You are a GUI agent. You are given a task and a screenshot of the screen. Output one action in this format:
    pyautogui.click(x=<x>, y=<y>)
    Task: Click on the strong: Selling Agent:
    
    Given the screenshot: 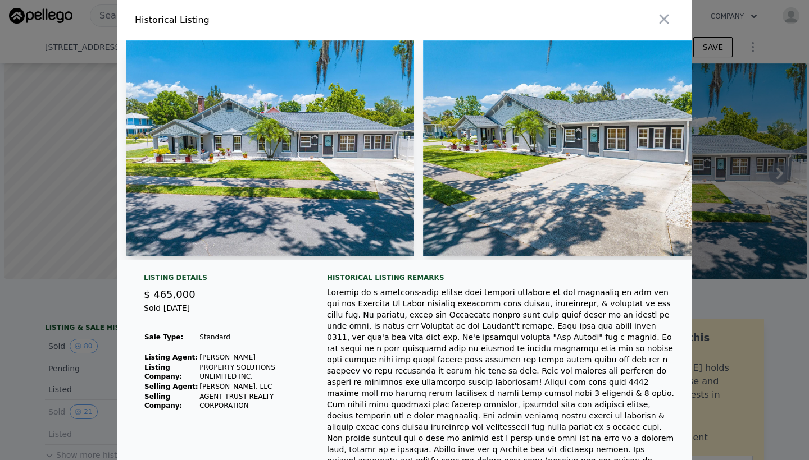 What is the action you would take?
    pyautogui.click(x=171, y=387)
    